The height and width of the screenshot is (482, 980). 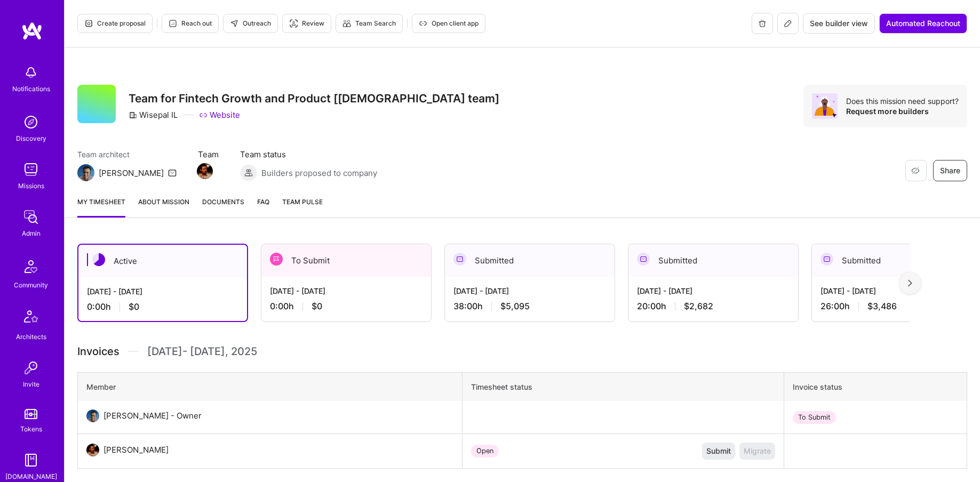 What do you see at coordinates (249, 173) in the screenshot?
I see `img: Builders proposed to company` at bounding box center [249, 173].